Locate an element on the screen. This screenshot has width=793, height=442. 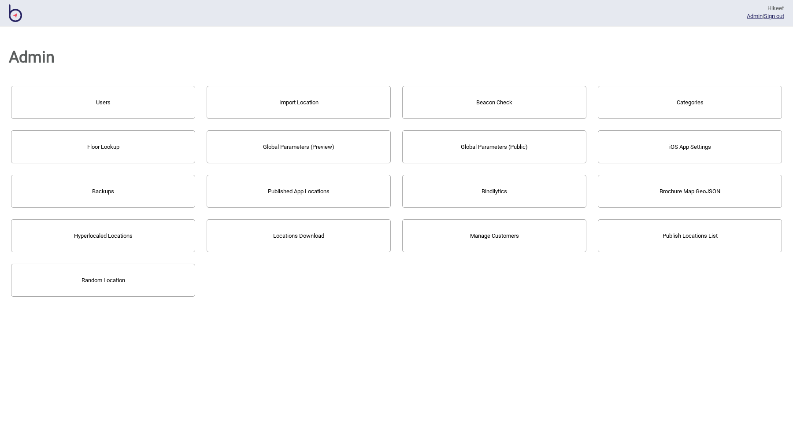
button: Brochure Map GeoJSON is located at coordinates (690, 191).